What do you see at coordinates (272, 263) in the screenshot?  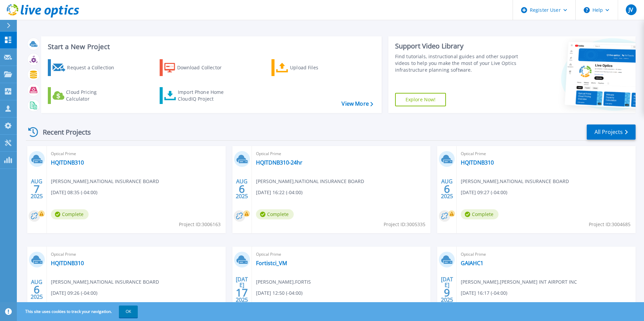 I see `a: Fortistci_VM` at bounding box center [272, 263].